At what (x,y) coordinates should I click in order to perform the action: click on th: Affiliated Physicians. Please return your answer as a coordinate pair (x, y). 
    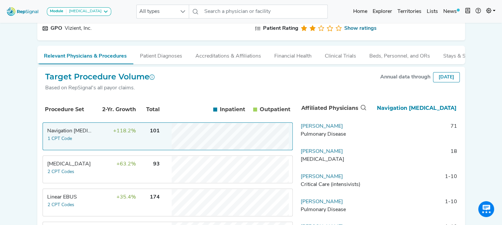
    Looking at the image, I should click on (333, 108).